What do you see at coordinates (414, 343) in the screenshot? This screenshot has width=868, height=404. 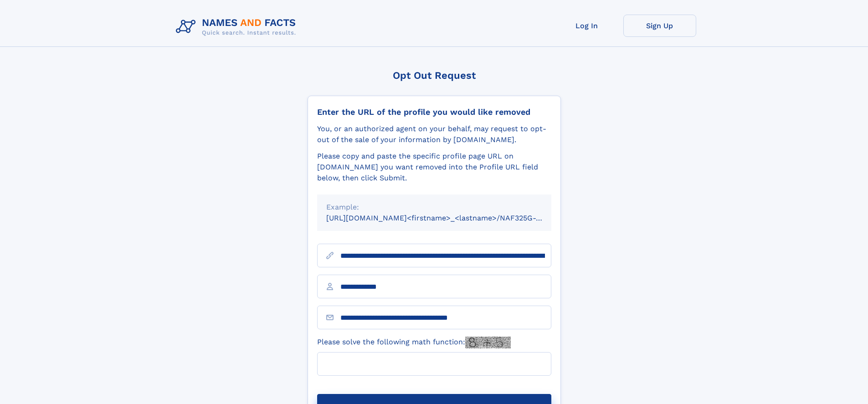 I see `label: Please solve the following math function:` at bounding box center [414, 343].